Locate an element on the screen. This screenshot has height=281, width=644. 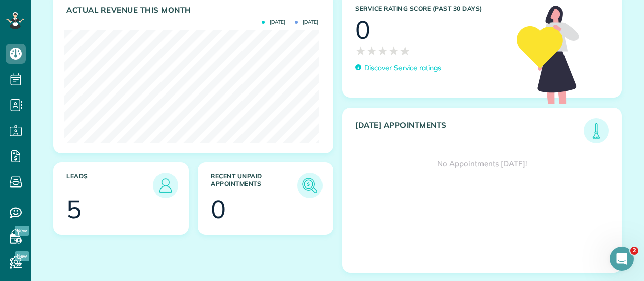
p: Discover Service ratings is located at coordinates (403, 68).